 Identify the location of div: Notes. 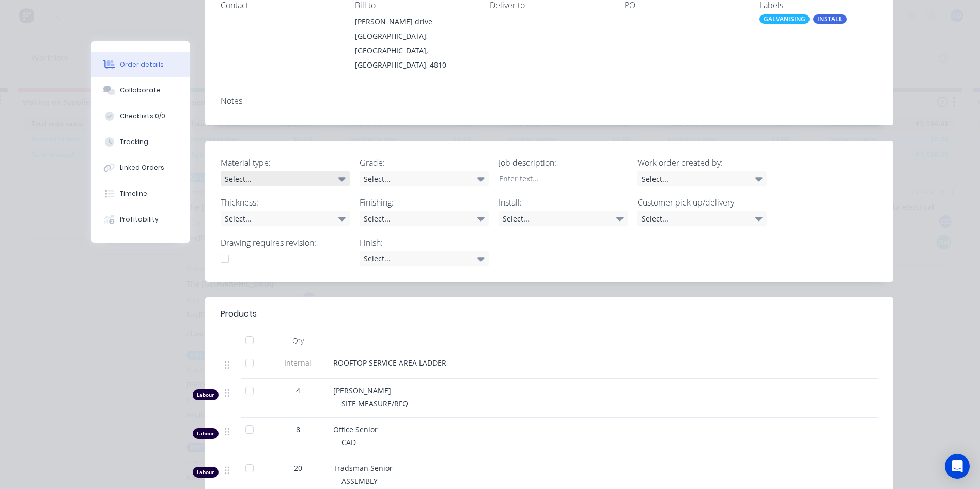
(549, 101).